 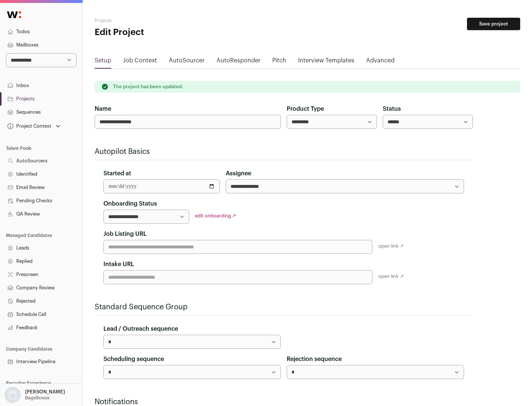 What do you see at coordinates (279, 62) in the screenshot?
I see `a: Pitch` at bounding box center [279, 62].